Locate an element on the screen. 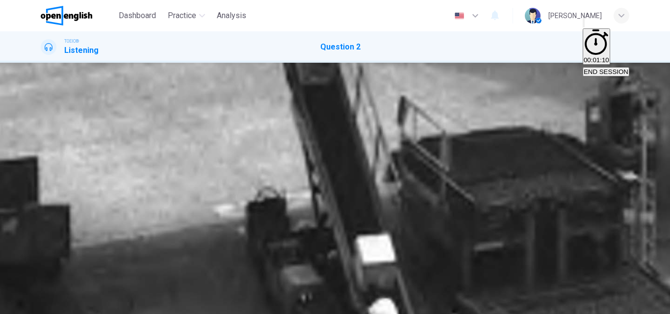  button: END SESSION is located at coordinates (605, 72).